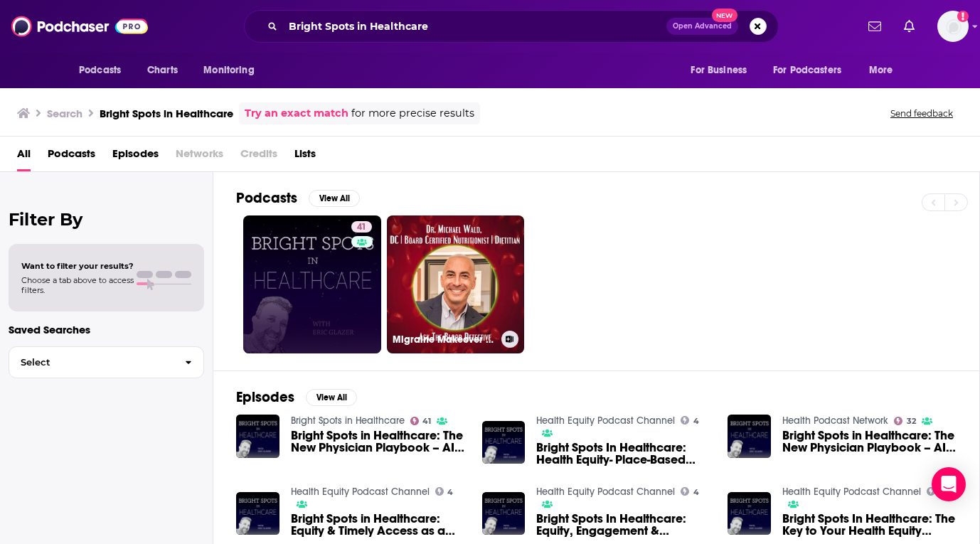  What do you see at coordinates (259, 157) in the screenshot?
I see `span: Credits` at bounding box center [259, 157].